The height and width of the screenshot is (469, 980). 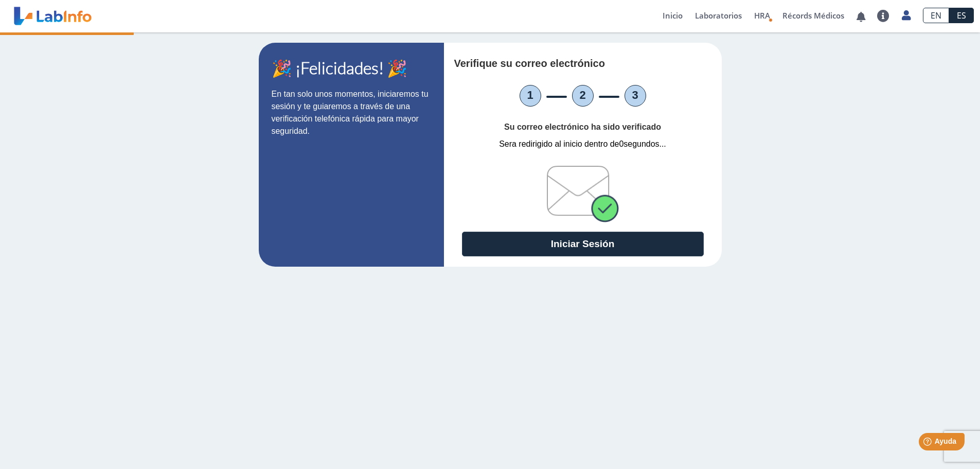 What do you see at coordinates (583, 194) in the screenshot?
I see `img: verifiedEmail.png` at bounding box center [583, 194].